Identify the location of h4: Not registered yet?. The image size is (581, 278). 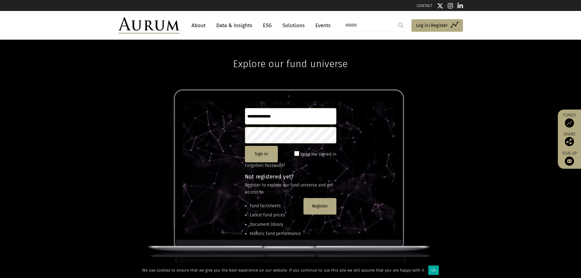
(290, 176).